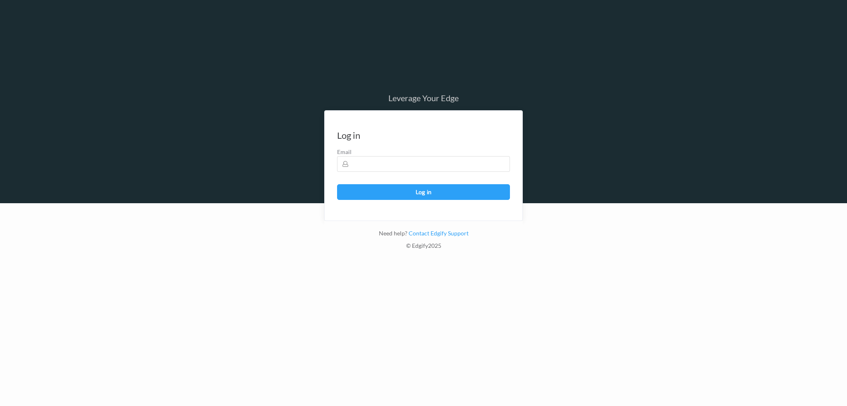 This screenshot has height=406, width=847. Describe the element at coordinates (438, 233) in the screenshot. I see `a: Contact Edgify Support` at that location.